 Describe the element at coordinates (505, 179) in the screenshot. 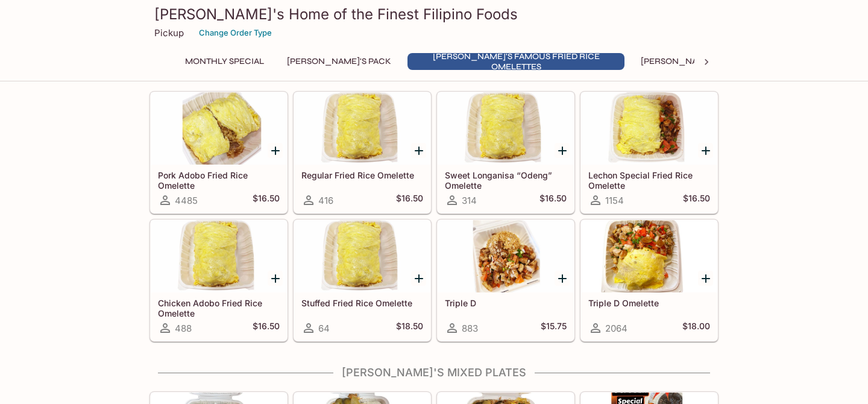

I see `h5: Sweet Longanisa “Odeng” Omelette` at that location.